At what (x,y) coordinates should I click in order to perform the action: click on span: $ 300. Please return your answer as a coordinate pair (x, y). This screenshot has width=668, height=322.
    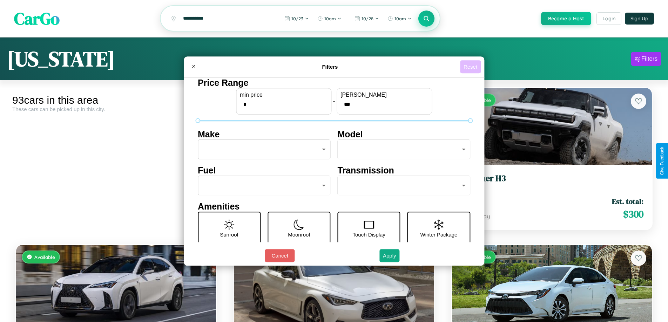
    Looking at the image, I should click on (634, 214).